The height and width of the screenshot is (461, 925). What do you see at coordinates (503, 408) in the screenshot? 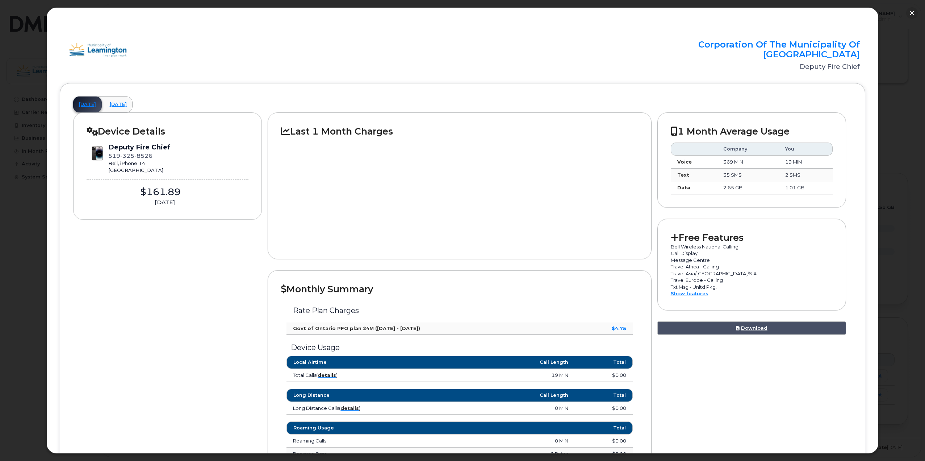
I see `td: 0 MIN` at bounding box center [503, 408].